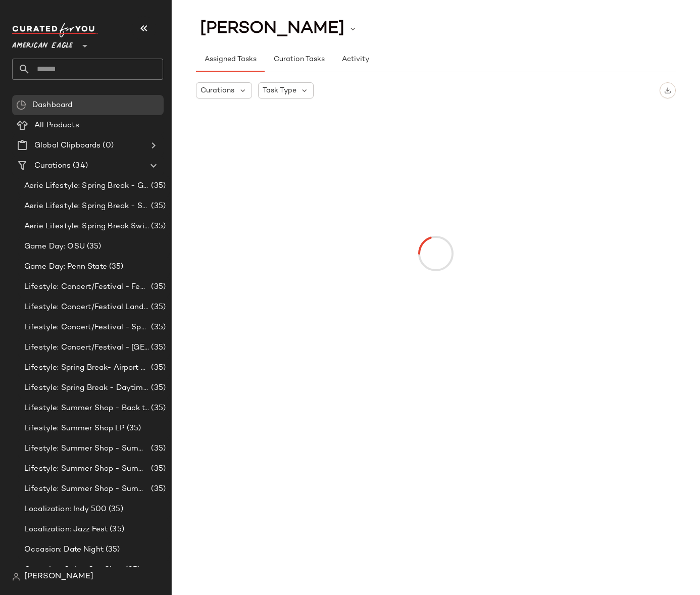  I want to click on span: Lifestyle: Concert/Festival - Femme, so click(87, 287).